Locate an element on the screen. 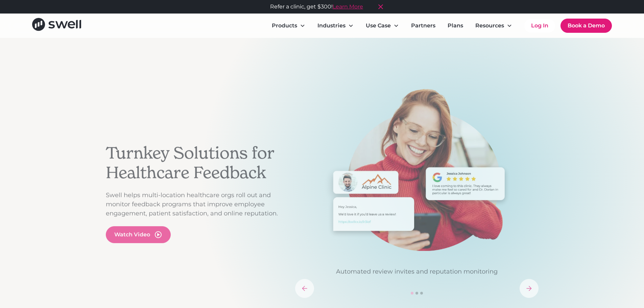  a: Log In is located at coordinates (540, 26).